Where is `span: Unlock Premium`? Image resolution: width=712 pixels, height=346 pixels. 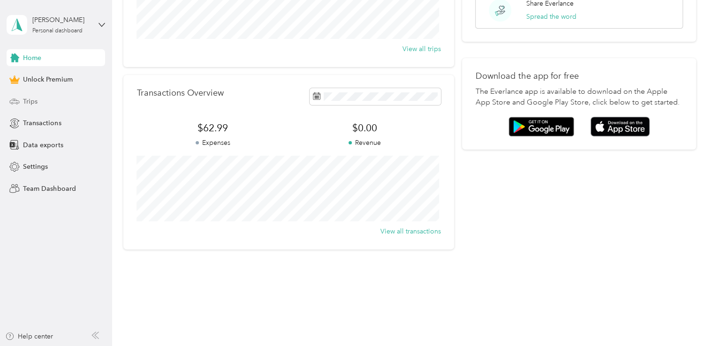 span: Unlock Premium is located at coordinates (47, 79).